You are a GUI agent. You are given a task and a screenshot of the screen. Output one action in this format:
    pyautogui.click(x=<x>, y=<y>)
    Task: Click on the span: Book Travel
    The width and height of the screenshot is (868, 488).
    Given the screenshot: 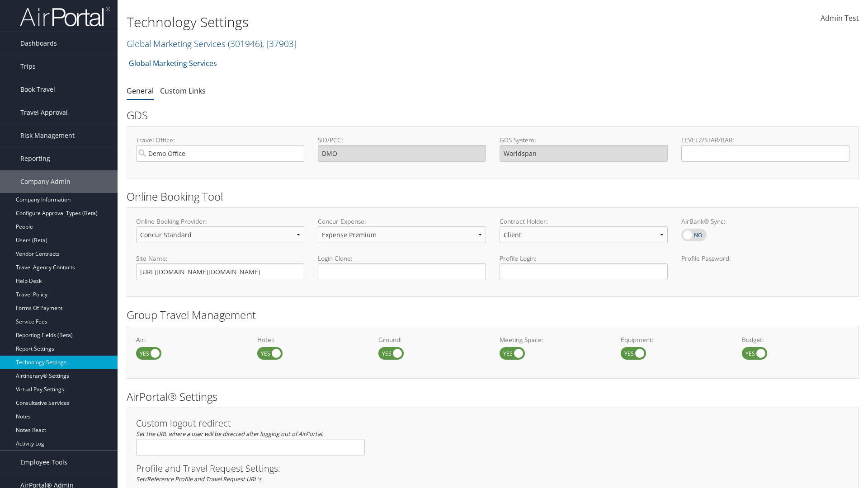 What is the action you would take?
    pyautogui.click(x=38, y=90)
    